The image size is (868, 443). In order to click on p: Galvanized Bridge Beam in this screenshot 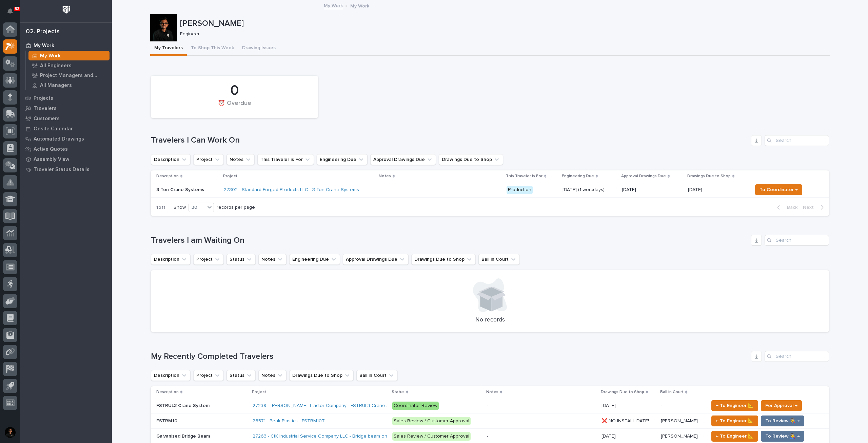, I will do `click(184, 435)`.